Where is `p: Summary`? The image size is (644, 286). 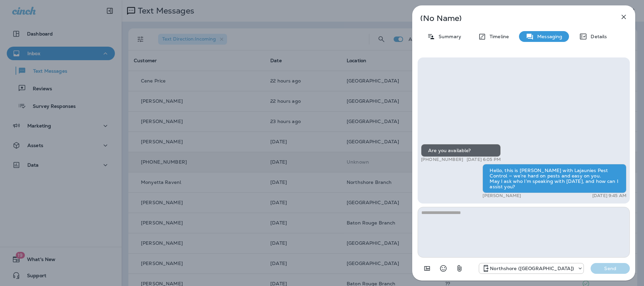 p: Summary is located at coordinates (448, 37).